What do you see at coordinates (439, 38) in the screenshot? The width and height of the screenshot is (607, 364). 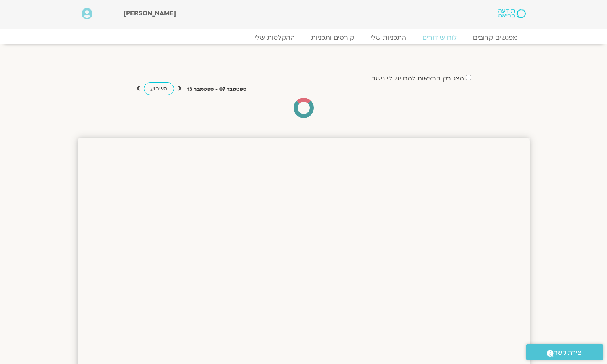 I see `a: לוח שידורים` at bounding box center [439, 38].